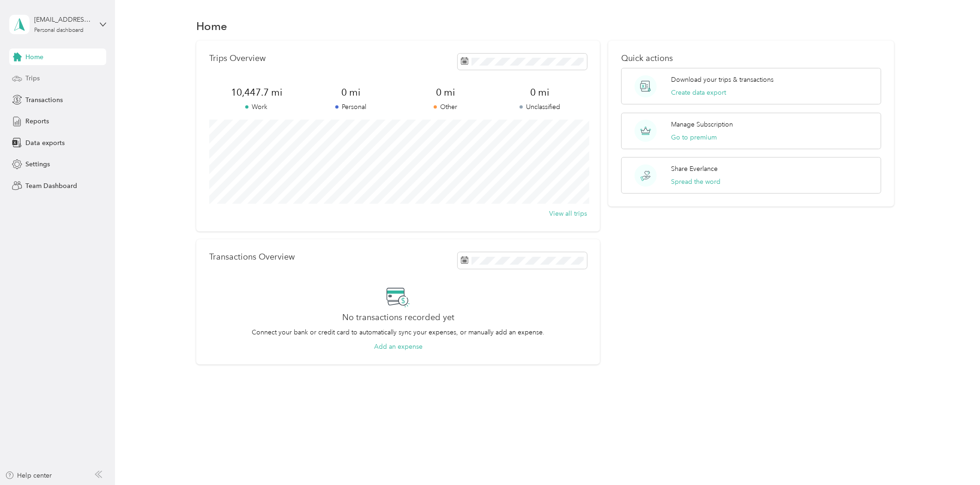  I want to click on p: Connect your bank or credit card to automatically sync your expenses, or manually add an expense., so click(398, 333).